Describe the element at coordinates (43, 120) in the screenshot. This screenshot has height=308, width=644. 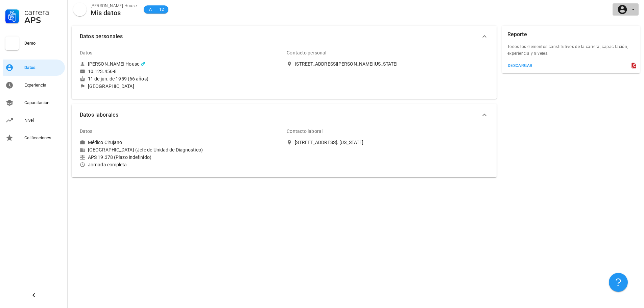
I see `div: Nivel` at that location.